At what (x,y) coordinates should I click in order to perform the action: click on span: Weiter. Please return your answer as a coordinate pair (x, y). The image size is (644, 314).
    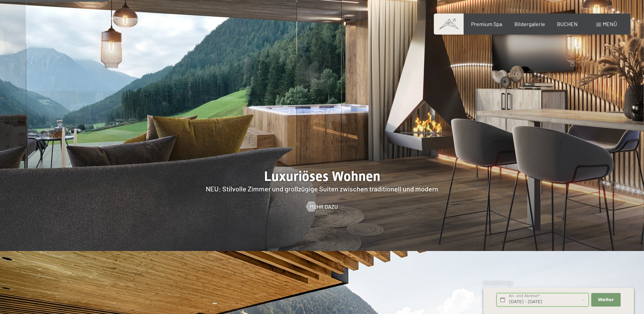
    Looking at the image, I should click on (606, 299).